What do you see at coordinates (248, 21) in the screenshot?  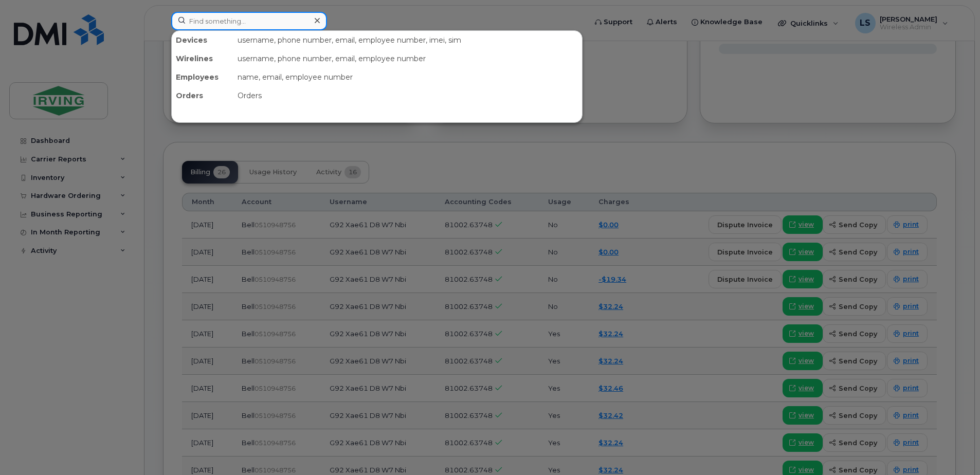 I see `input: Find something...` at bounding box center [248, 21].